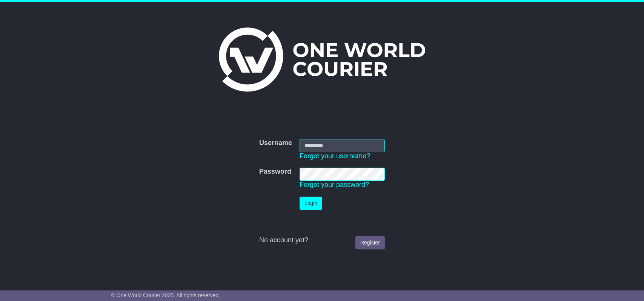 This screenshot has width=644, height=301. I want to click on label: Password, so click(275, 171).